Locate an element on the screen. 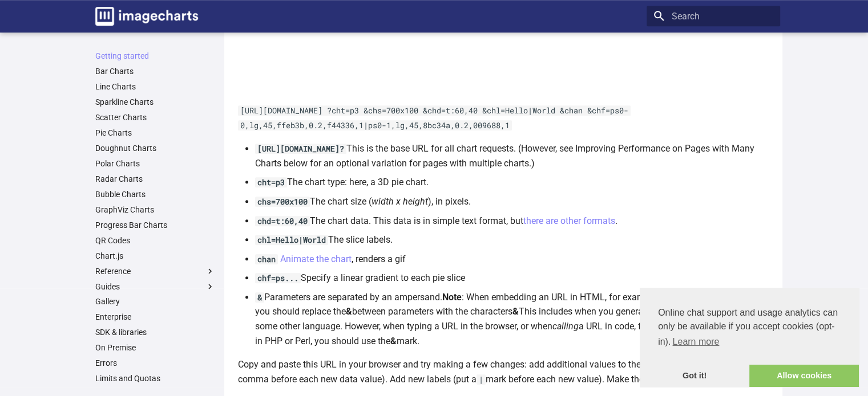 This screenshot has width=868, height=396. a: Limits and Quotas is located at coordinates (155, 378).